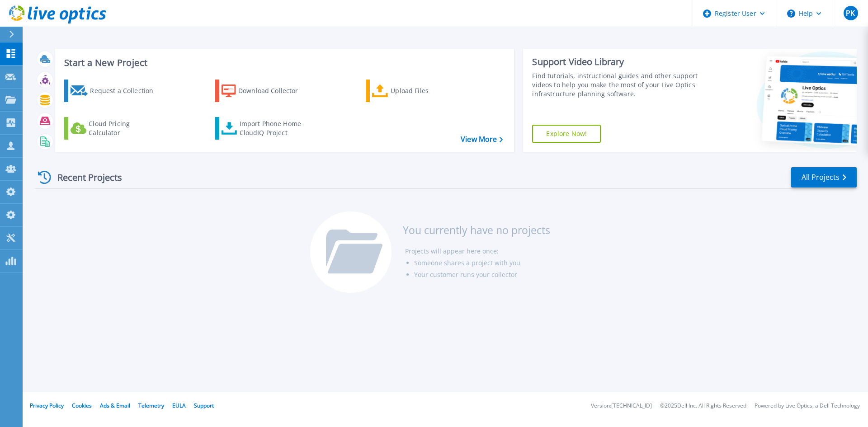 The width and height of the screenshot is (868, 427). I want to click on a: Upload Files, so click(416, 91).